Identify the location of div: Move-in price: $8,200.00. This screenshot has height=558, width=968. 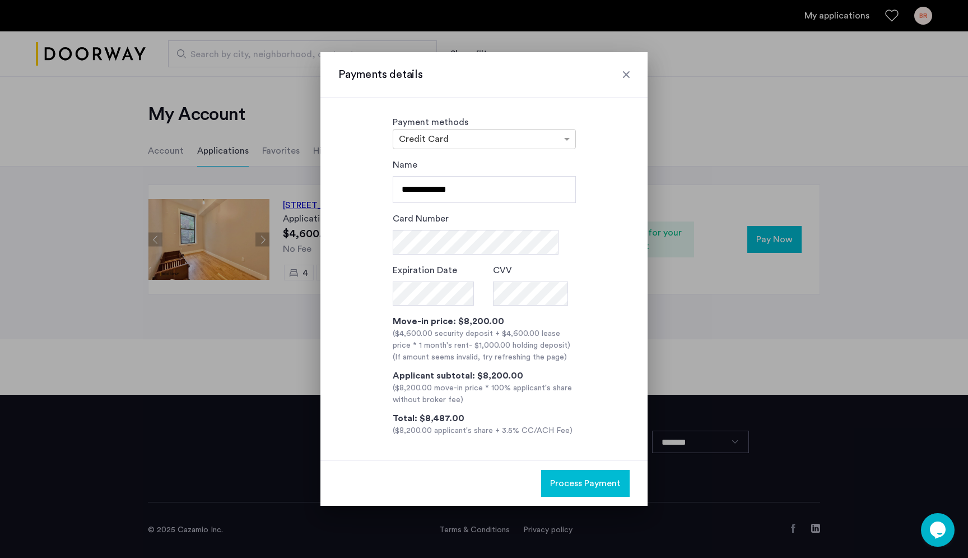
(484, 321).